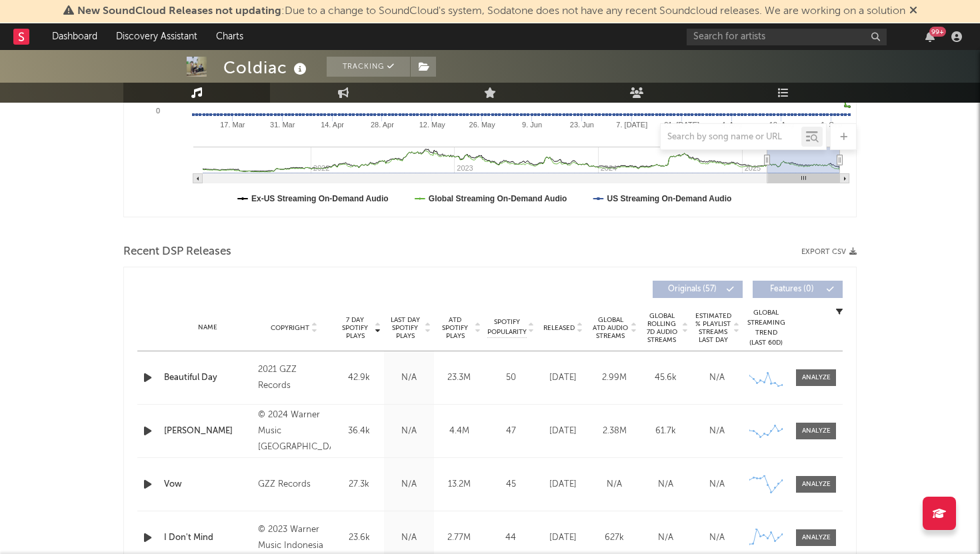 The width and height of the screenshot is (980, 554). Describe the element at coordinates (233, 124) in the screenshot. I see `text: 17. Mar` at that location.